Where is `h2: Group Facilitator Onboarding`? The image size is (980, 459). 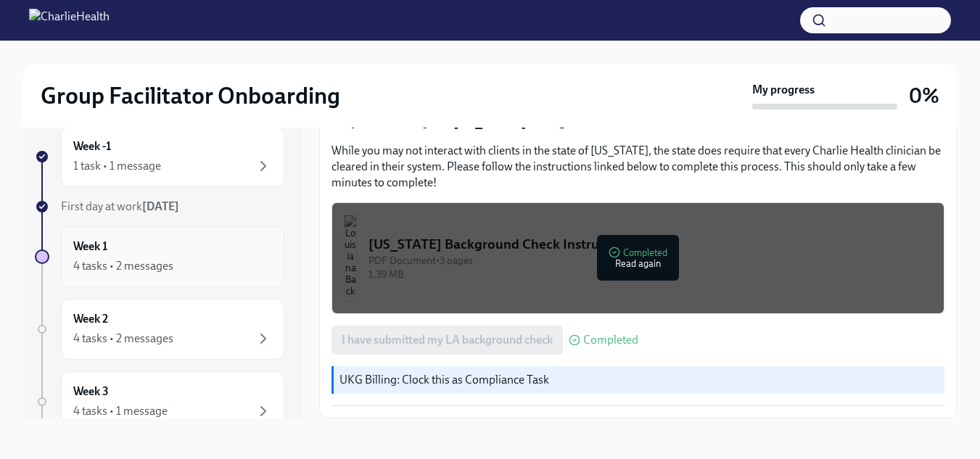
h2: Group Facilitator Onboarding is located at coordinates (190, 96).